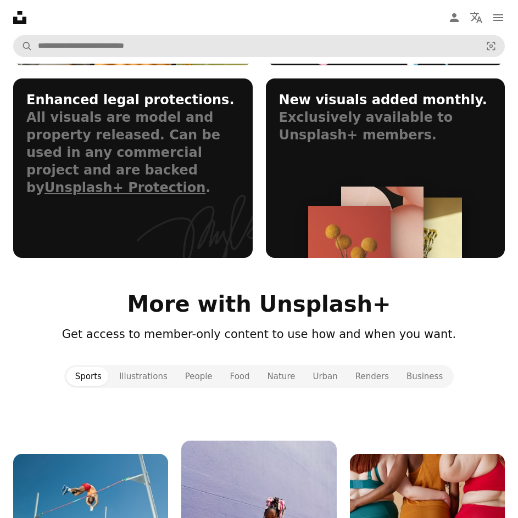 The width and height of the screenshot is (518, 518). Describe the element at coordinates (382, 225) in the screenshot. I see `img: bento_img-stacked-02.jpg` at that location.